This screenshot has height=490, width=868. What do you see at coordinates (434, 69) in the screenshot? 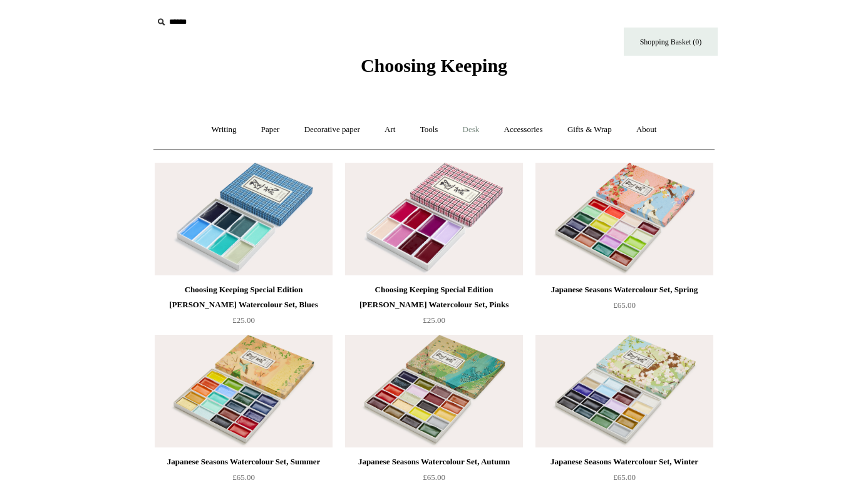
I see `a: Choosing Keeping` at bounding box center [434, 69].